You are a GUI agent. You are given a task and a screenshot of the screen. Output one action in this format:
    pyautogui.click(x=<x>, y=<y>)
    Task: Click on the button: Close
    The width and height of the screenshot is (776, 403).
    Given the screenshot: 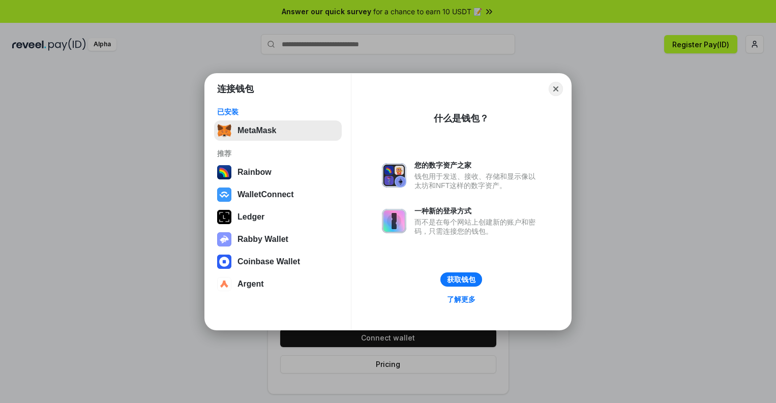 What is the action you would take?
    pyautogui.click(x=556, y=89)
    